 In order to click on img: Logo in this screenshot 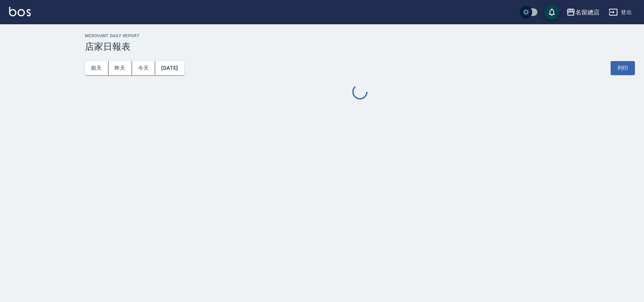, I will do `click(20, 11)`.